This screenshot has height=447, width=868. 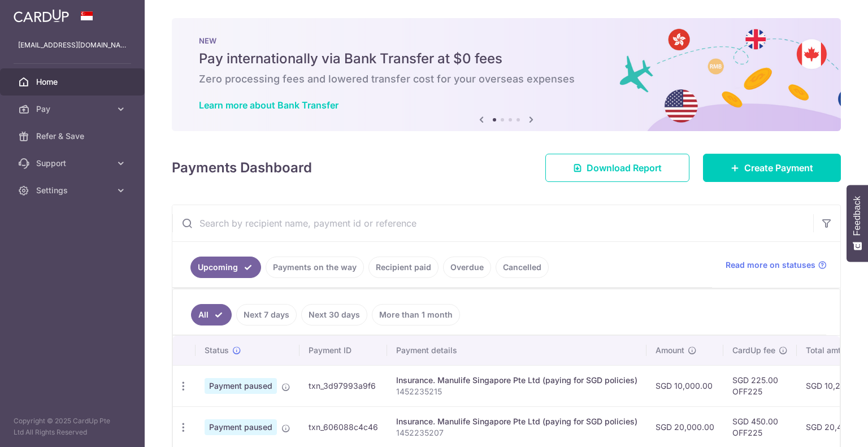 I want to click on td: SGD 225.00 OFF225, so click(x=760, y=386).